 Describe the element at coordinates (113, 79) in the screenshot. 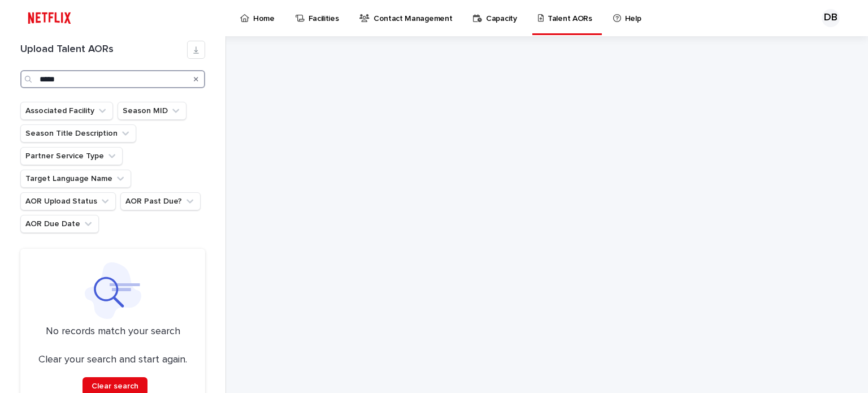

I see `div: Search` at that location.